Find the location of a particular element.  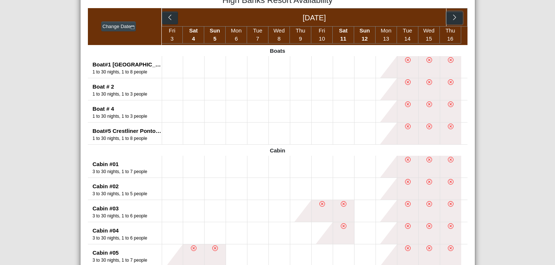

div: Cabin #05 is located at coordinates (127, 253).